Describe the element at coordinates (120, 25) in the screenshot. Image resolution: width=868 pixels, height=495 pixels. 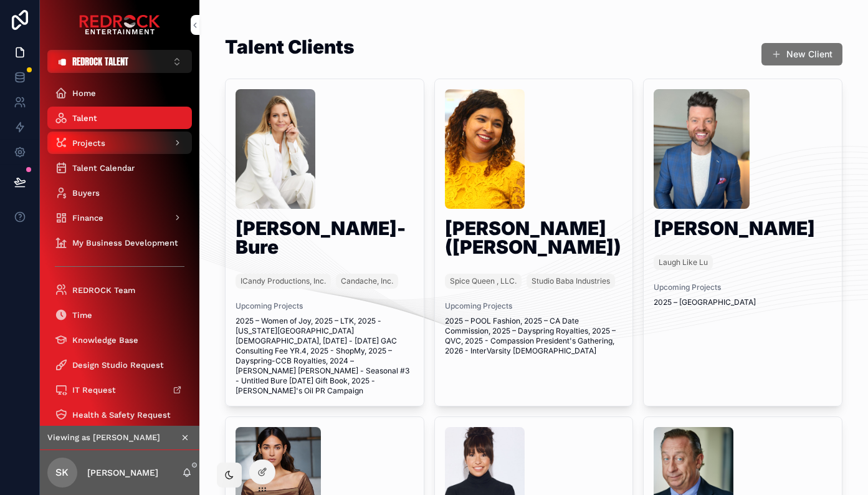
I see `img: App logo` at that location.